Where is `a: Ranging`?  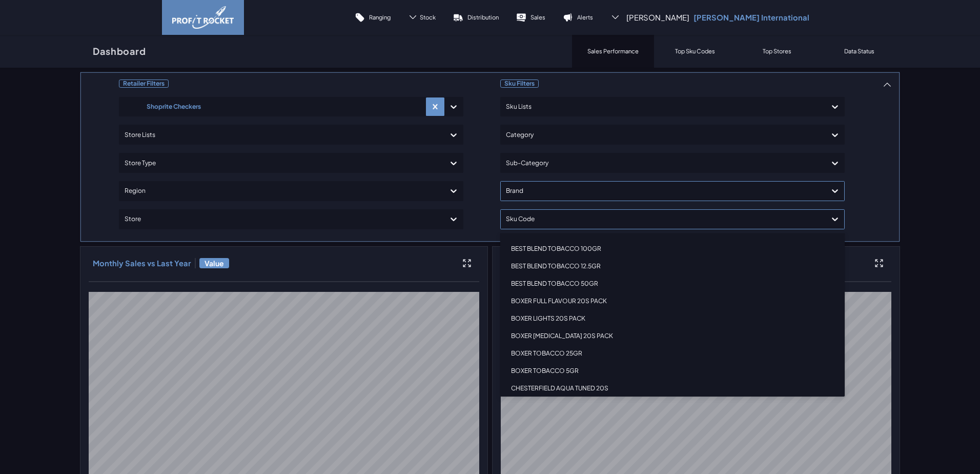 a: Ranging is located at coordinates (373, 17).